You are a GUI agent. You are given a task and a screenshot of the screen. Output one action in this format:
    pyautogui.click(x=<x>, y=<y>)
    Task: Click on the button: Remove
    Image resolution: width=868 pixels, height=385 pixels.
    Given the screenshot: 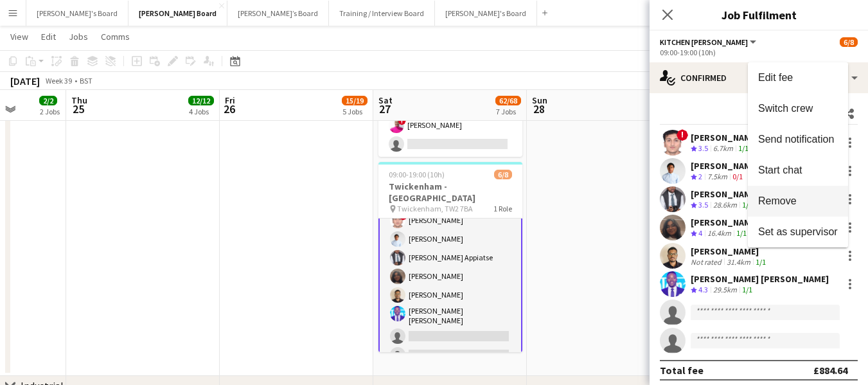 What is the action you would take?
    pyautogui.click(x=798, y=201)
    